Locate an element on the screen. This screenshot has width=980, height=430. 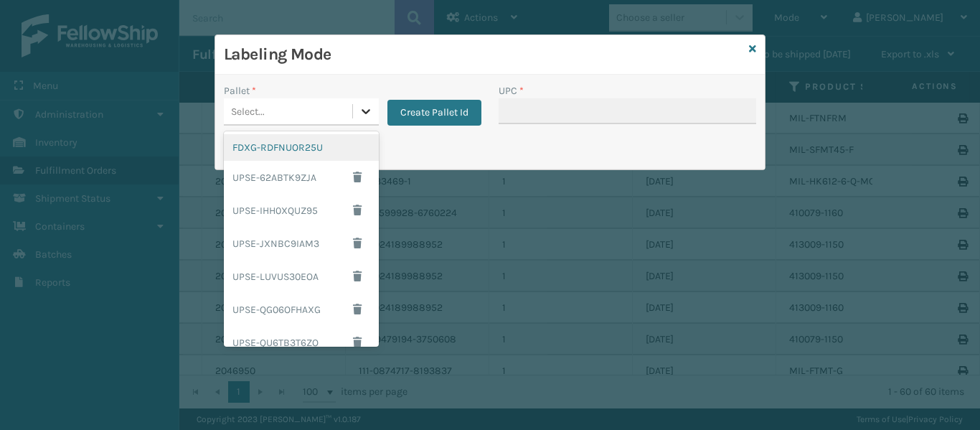
label: UPC is located at coordinates (511, 90).